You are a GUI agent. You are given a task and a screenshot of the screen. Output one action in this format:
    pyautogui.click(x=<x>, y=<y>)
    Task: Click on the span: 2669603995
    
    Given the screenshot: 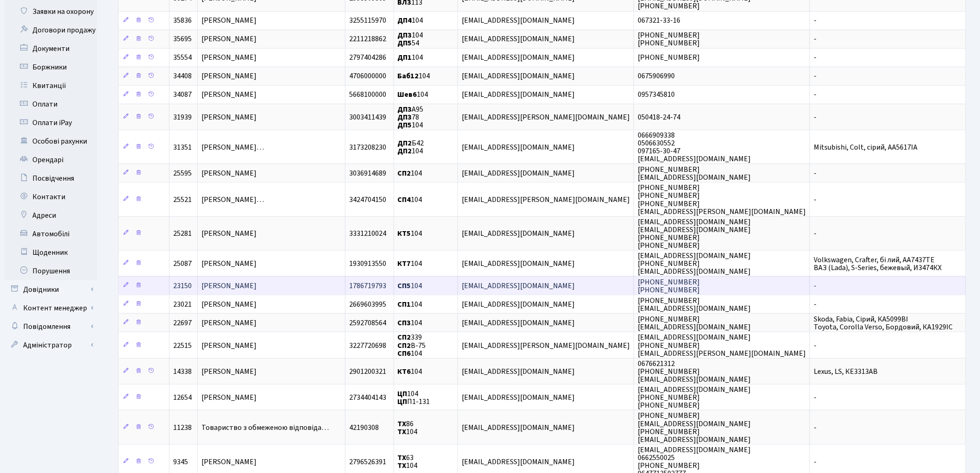 What is the action you would take?
    pyautogui.click(x=368, y=305)
    